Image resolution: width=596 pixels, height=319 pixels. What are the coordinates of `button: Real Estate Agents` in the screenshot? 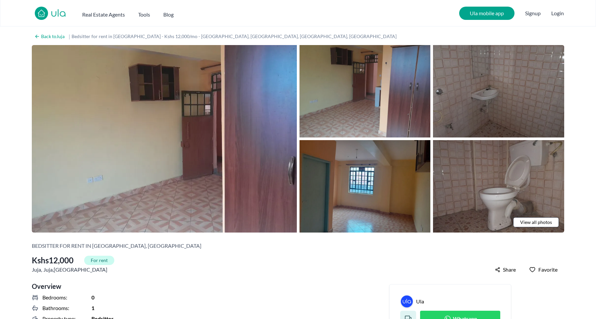 It's located at (103, 13).